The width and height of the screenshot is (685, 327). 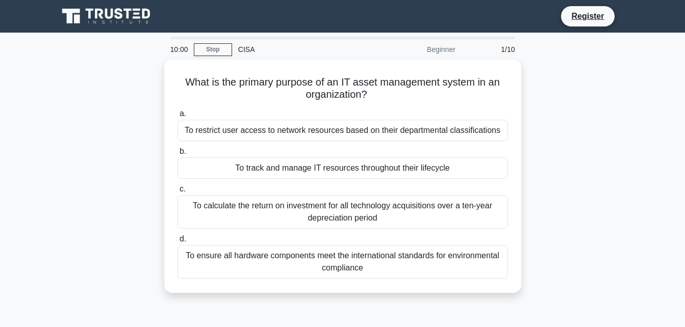 What do you see at coordinates (213, 49) in the screenshot?
I see `a: Stop` at bounding box center [213, 49].